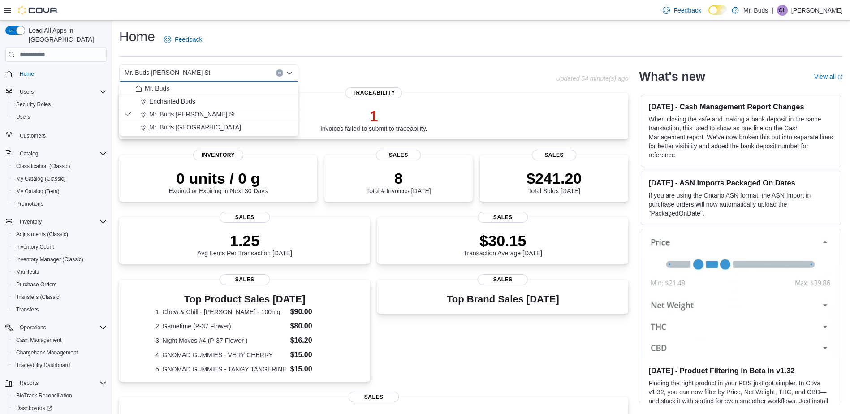  What do you see at coordinates (61, 154) in the screenshot?
I see `span: Catalog` at bounding box center [61, 154].